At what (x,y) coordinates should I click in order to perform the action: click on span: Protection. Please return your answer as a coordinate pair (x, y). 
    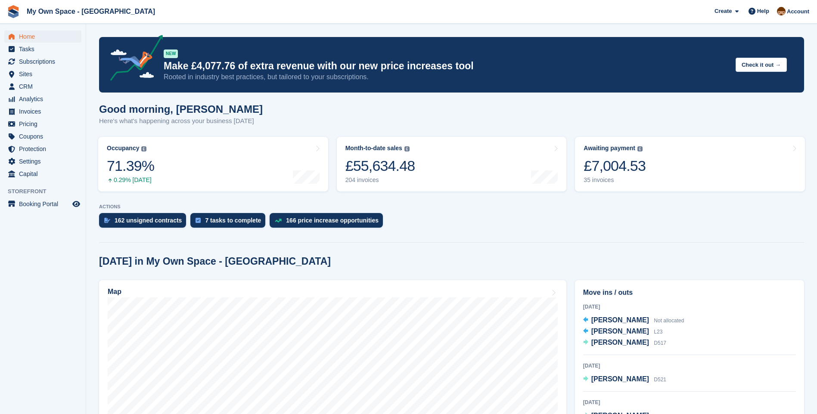
    Looking at the image, I should click on (45, 149).